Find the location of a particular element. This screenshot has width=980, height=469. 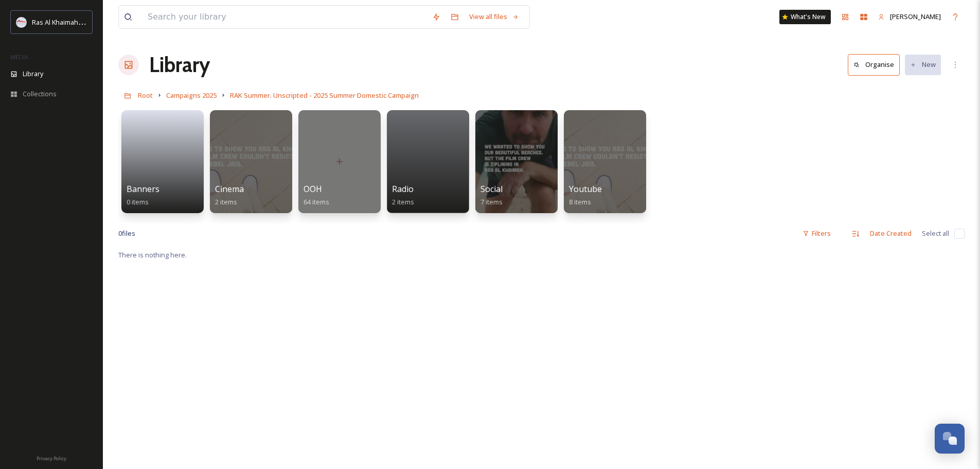

span: Collections is located at coordinates (39, 93).